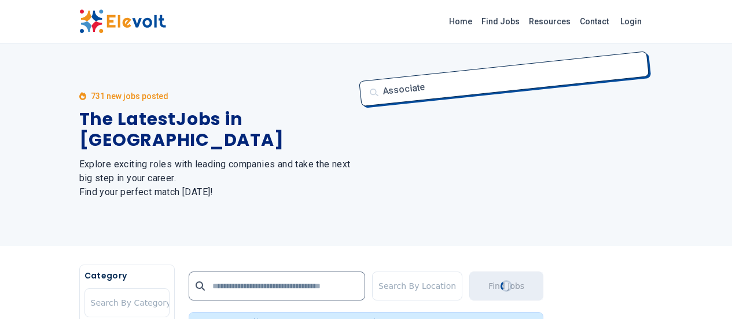 This screenshot has width=732, height=319. I want to click on a: Resources, so click(550, 21).